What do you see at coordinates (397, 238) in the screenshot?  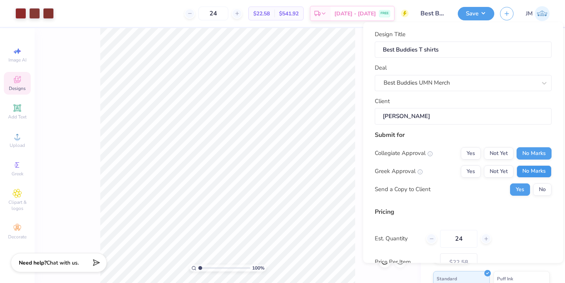 I see `label: Est. Quantity` at bounding box center [397, 238].